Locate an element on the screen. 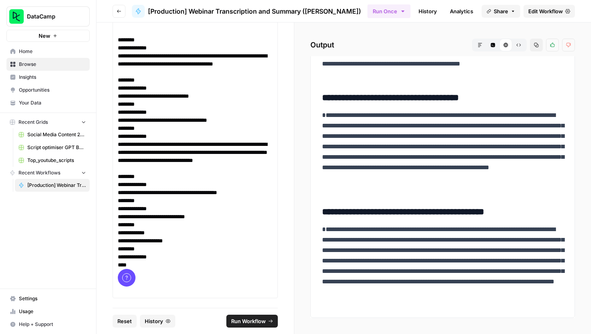 This screenshot has height=334, width=591. a: Usage is located at coordinates (48, 311).